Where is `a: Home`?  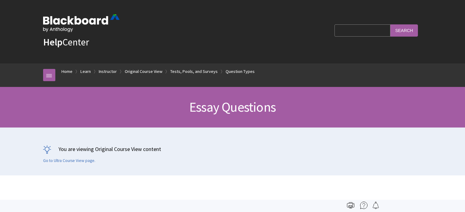
a: Home is located at coordinates (67, 71).